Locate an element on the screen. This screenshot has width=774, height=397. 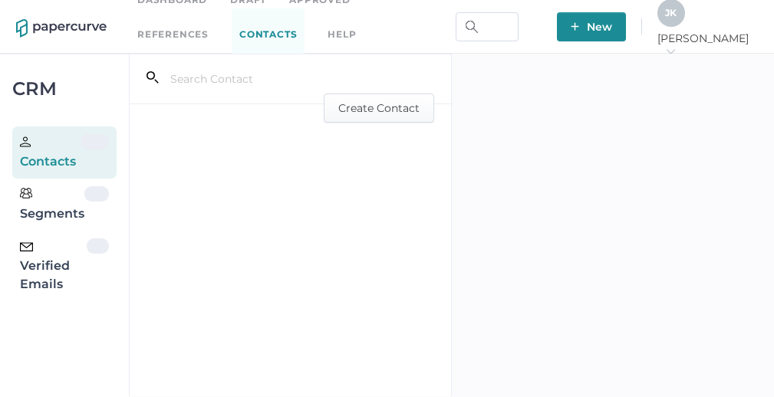
div: help is located at coordinates (341, 35).